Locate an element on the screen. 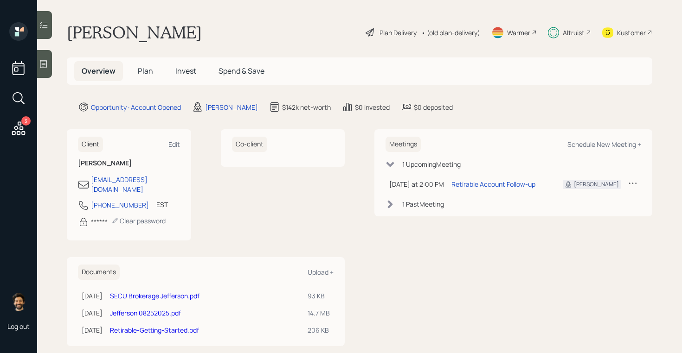 The image size is (682, 353). div: 1 Past Meeting is located at coordinates (423, 204).